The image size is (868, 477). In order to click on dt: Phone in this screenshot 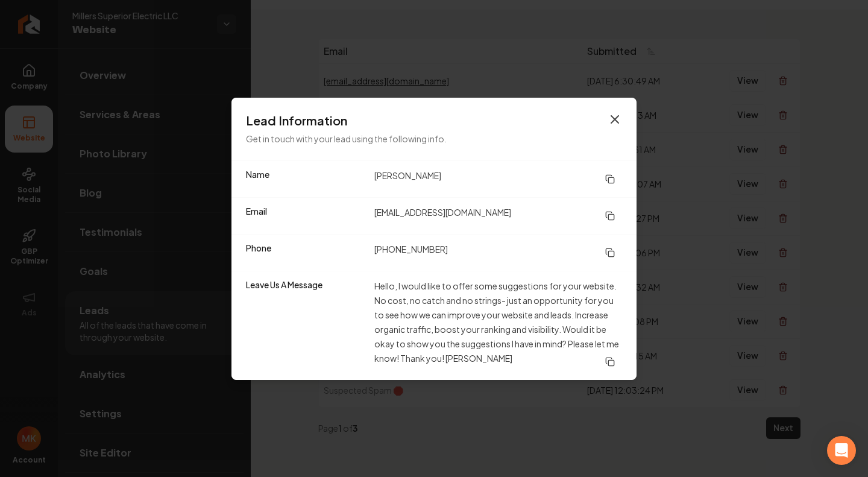, I will do `click(305, 253)`.